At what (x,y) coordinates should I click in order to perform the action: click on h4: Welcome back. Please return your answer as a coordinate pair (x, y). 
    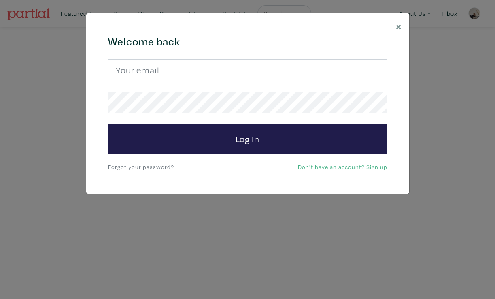
    Looking at the image, I should click on (248, 42).